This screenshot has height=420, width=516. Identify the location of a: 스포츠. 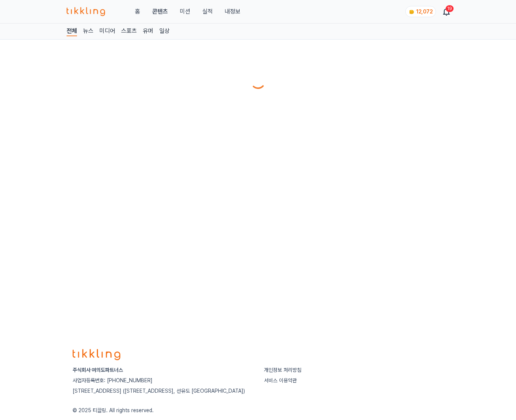
(129, 31).